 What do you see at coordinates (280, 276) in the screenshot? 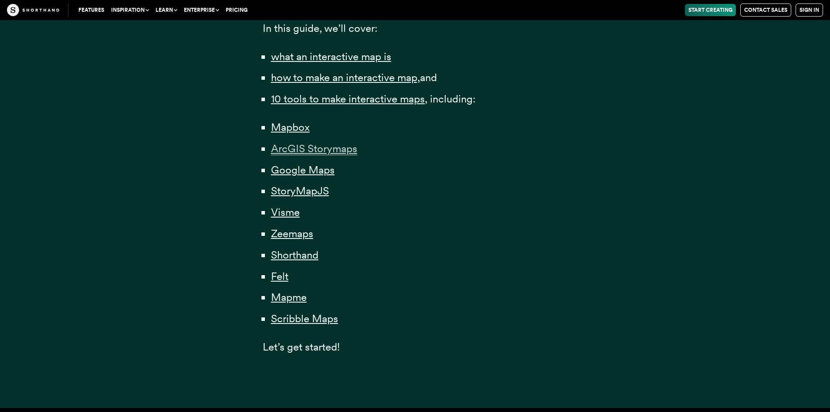
I see `a: Felt` at bounding box center [280, 276].